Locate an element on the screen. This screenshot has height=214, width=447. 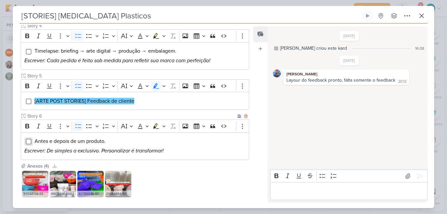
img: SrlukOeg4Lecu9CypgNnoUtzPL7Zb5hGMIpoWdoV.jpg is located at coordinates (118, 184).